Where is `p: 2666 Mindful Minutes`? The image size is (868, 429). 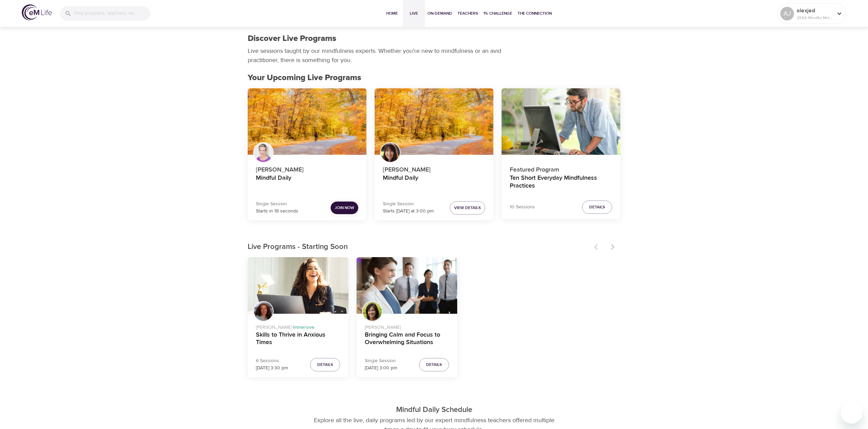
p: 2666 Mindful Minutes is located at coordinates (815, 18).